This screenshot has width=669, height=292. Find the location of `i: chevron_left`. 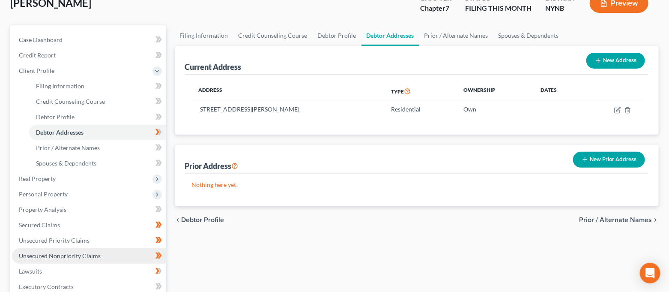

i: chevron_left is located at coordinates (178, 220).